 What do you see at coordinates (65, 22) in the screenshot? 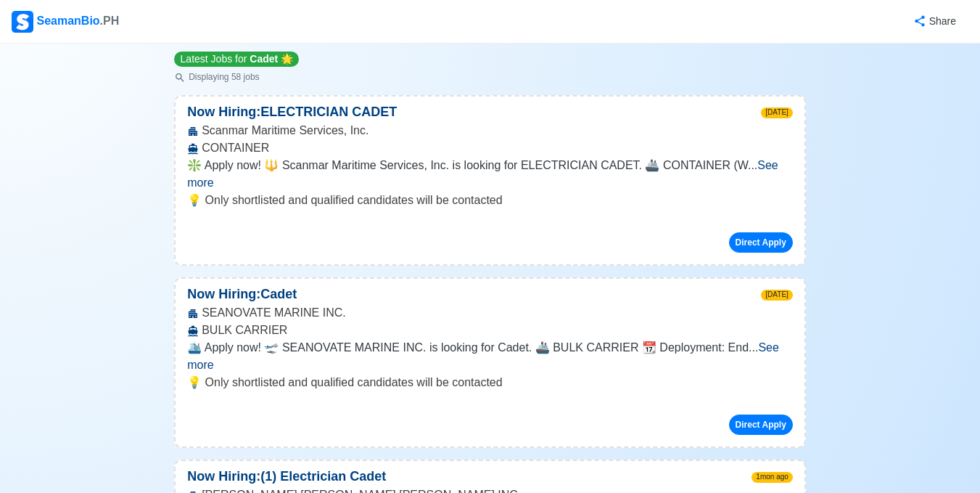
I see `div: SeamanBio` at bounding box center [65, 22].